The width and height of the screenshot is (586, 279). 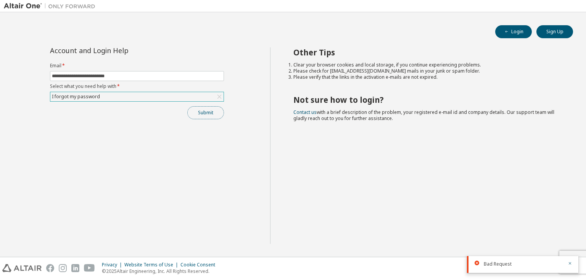 What do you see at coordinates (22, 268) in the screenshot?
I see `img: altair_logo.svg` at bounding box center [22, 268].